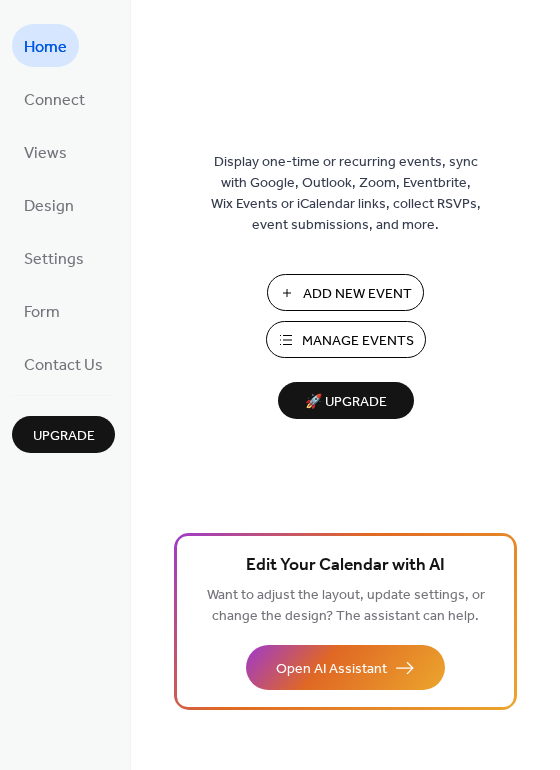 The image size is (560, 770). What do you see at coordinates (64, 436) in the screenshot?
I see `span: Upgrade` at bounding box center [64, 436].